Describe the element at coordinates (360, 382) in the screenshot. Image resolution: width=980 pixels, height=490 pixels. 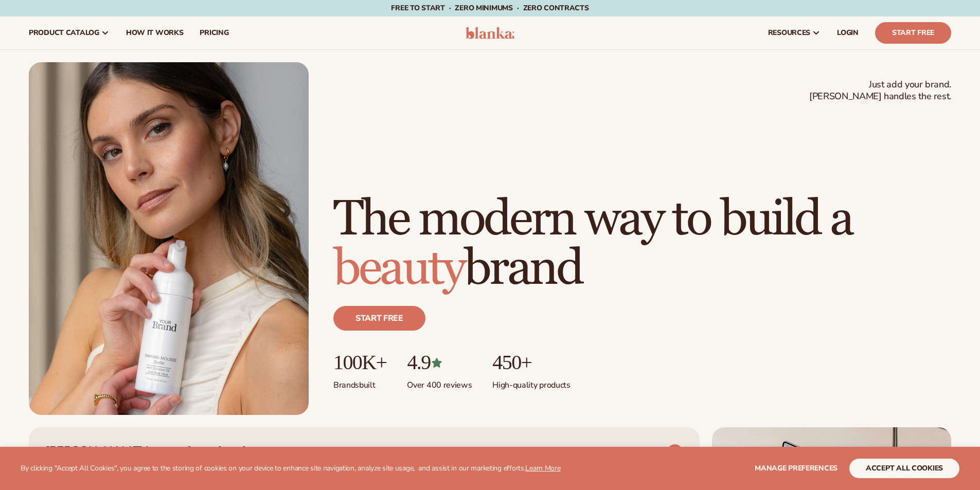
I see `p: Brands built` at that location.